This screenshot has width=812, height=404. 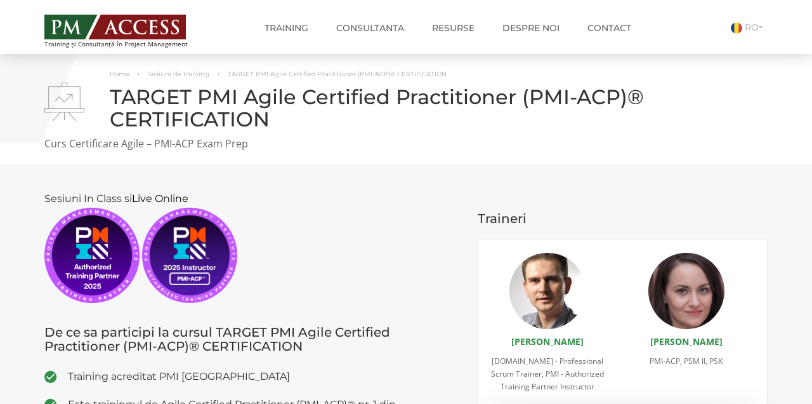 What do you see at coordinates (406, 108) in the screenshot?
I see `h1: TARGET PMI Agile Certified Practitioner (PMI-ACP)® CERTIFICATION` at bounding box center [406, 108].